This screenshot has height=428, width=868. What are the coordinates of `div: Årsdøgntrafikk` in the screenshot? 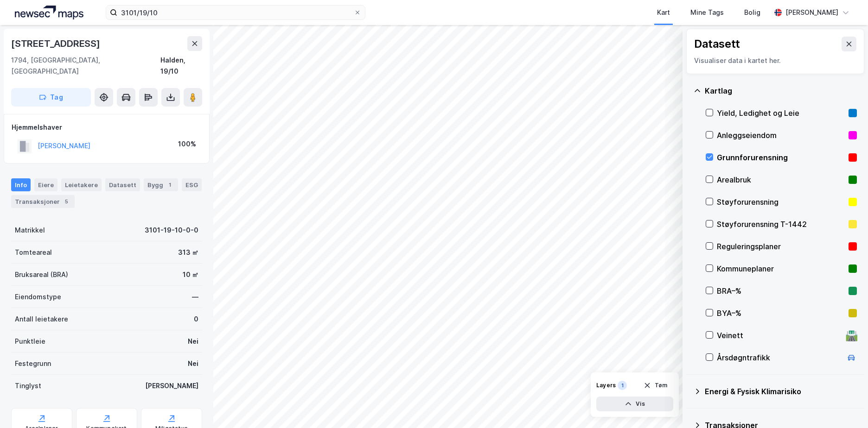 It's located at (780, 358).